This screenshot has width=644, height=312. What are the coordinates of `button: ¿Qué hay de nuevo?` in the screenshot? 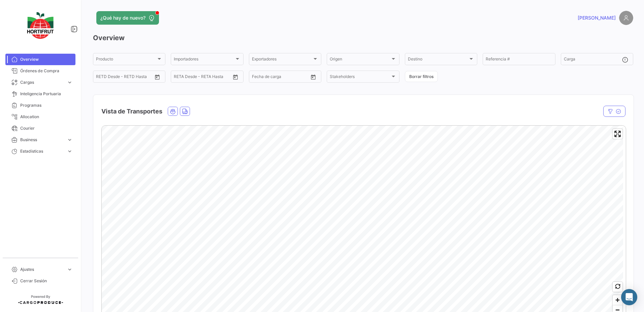 It's located at (128, 18).